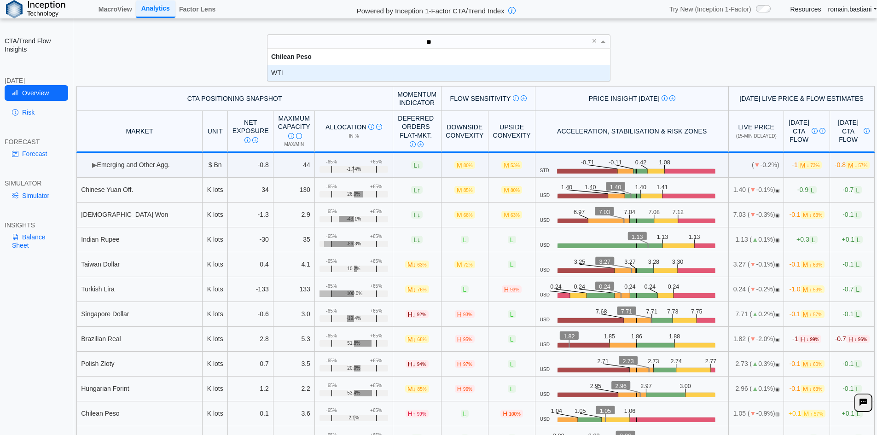 The height and width of the screenshot is (435, 877). Describe the element at coordinates (665, 236) in the screenshot. I see `text: 1.13` at that location.